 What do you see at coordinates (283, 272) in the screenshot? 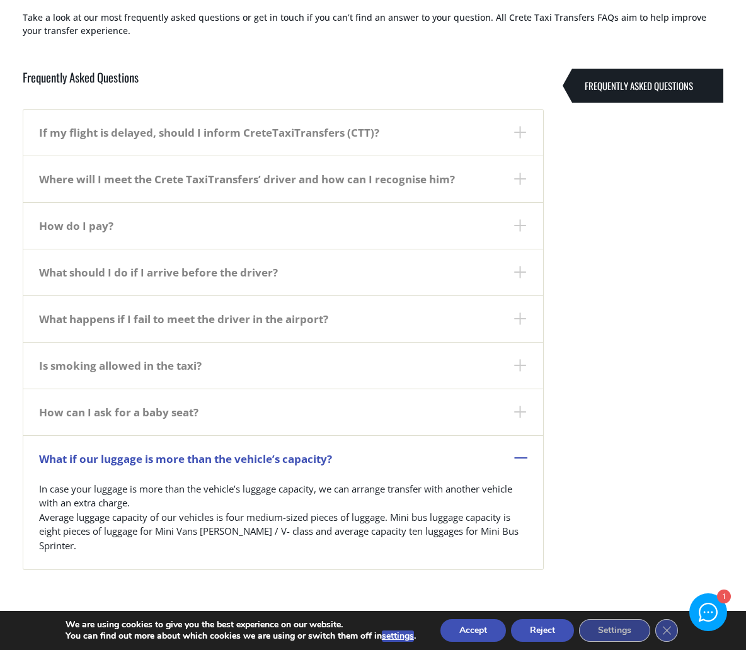
I see `dt: What should I do if I arrive before the driver?` at bounding box center [283, 272].